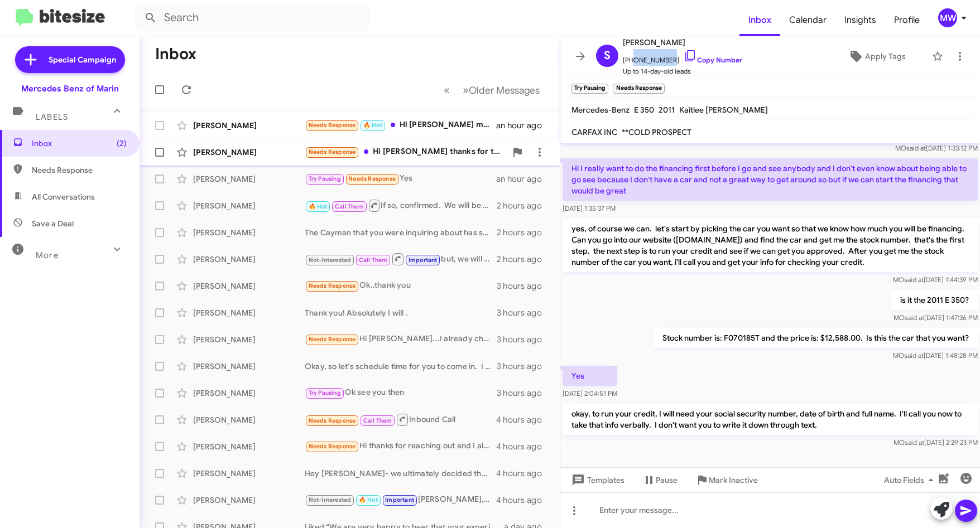 The height and width of the screenshot is (528, 980). Describe the element at coordinates (726, 481) in the screenshot. I see `button: Mark Inactive` at that location.